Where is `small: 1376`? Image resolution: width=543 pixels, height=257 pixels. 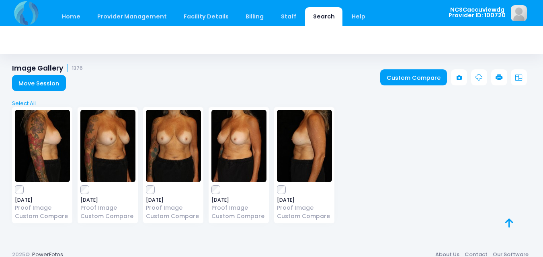
small: 1376 is located at coordinates (77, 68).